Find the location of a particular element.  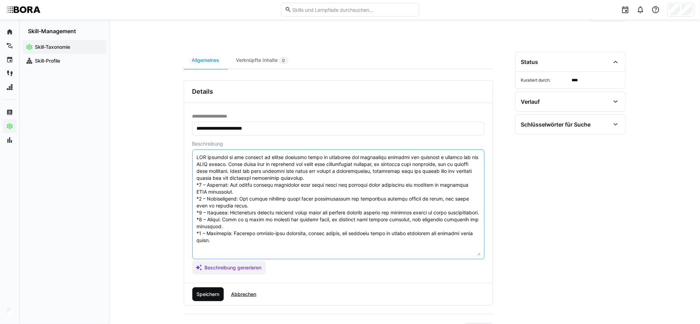

span: Beschreibung generieren is located at coordinates (233, 267).